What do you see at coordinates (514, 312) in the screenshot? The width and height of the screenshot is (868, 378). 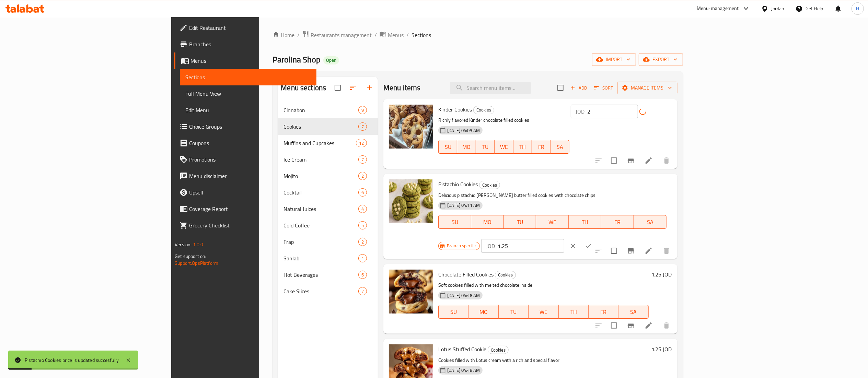 I see `button: TU` at bounding box center [514, 312].